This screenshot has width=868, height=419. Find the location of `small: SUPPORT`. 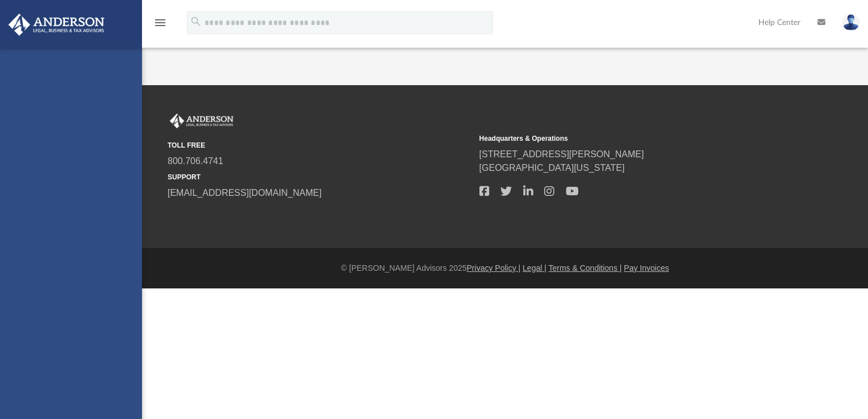

small: SUPPORT is located at coordinates (319, 177).